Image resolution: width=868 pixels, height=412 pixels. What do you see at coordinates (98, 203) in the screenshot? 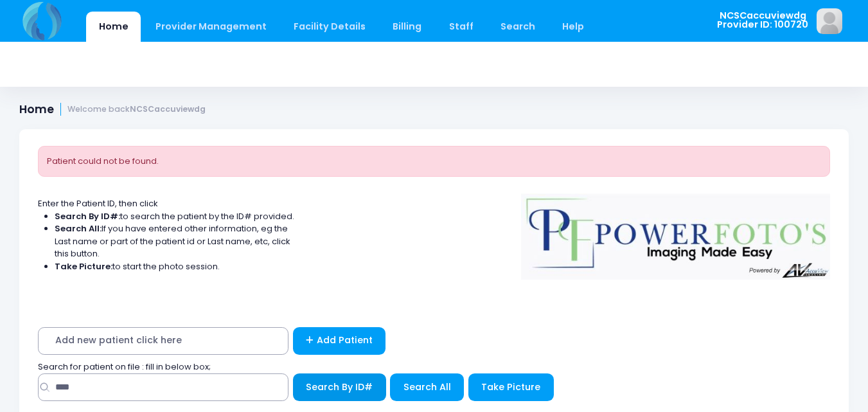
I see `span: Enter the Patient ID, then click` at bounding box center [98, 203].